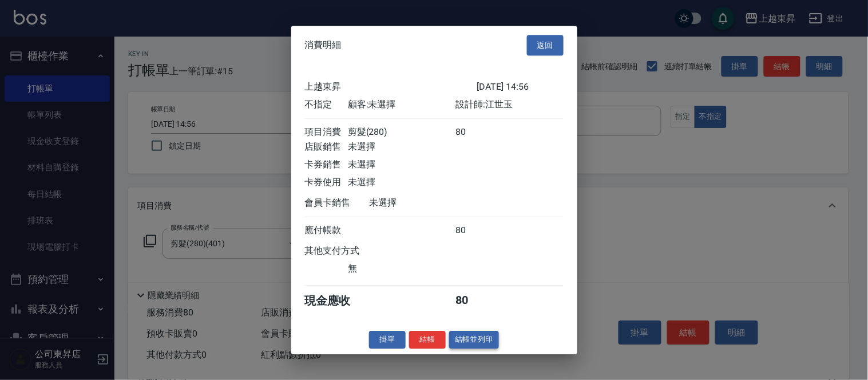 The width and height of the screenshot is (868, 380). Describe the element at coordinates (326, 104) in the screenshot. I see `div: 不指定` at that location.